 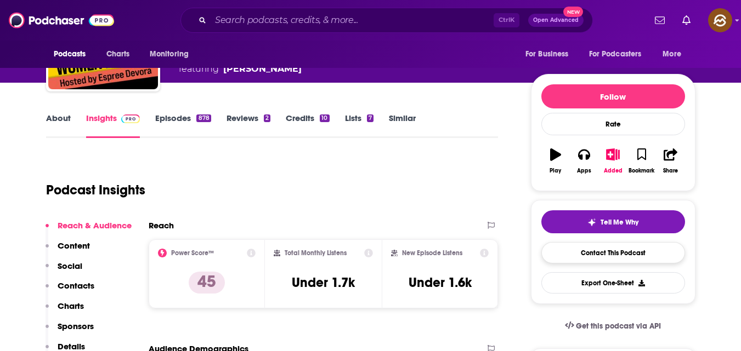 What do you see at coordinates (307, 126) in the screenshot?
I see `a: Credits10` at bounding box center [307, 126].